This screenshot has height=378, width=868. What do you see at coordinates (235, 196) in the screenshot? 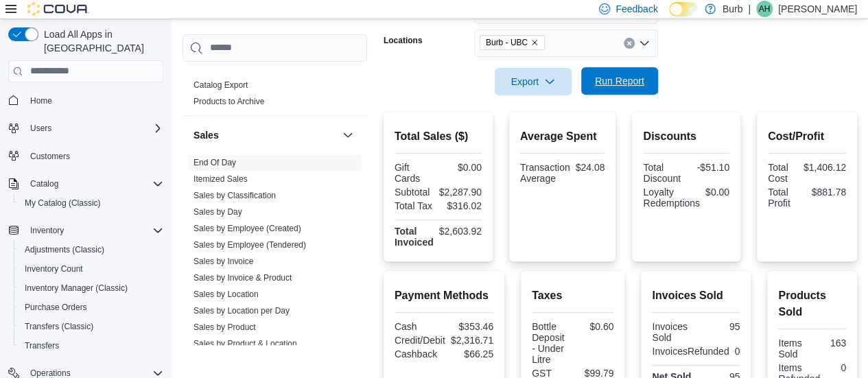
I see `span: Sales by Classification` at bounding box center [235, 196].